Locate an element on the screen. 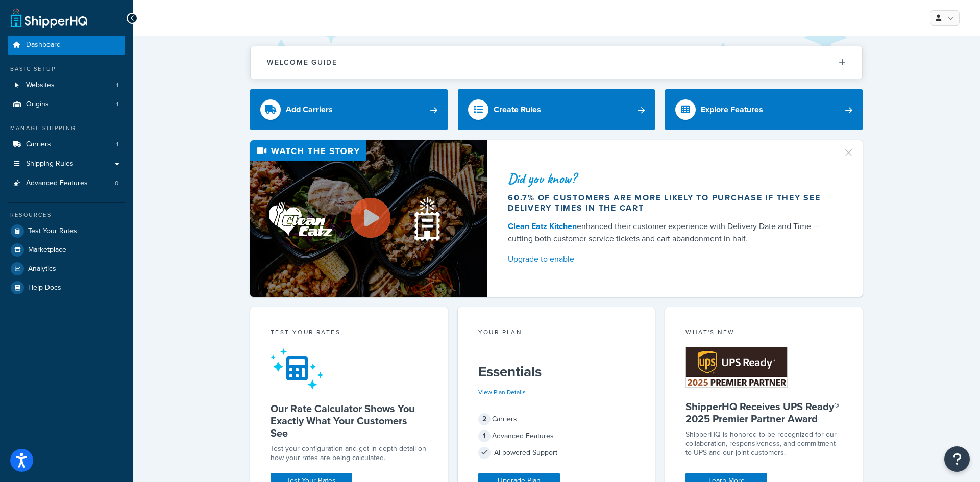 This screenshot has height=482, width=980. h5: ShipperHQ Receives UPS Ready® 2025 Premier Partner Award is located at coordinates (763, 413).